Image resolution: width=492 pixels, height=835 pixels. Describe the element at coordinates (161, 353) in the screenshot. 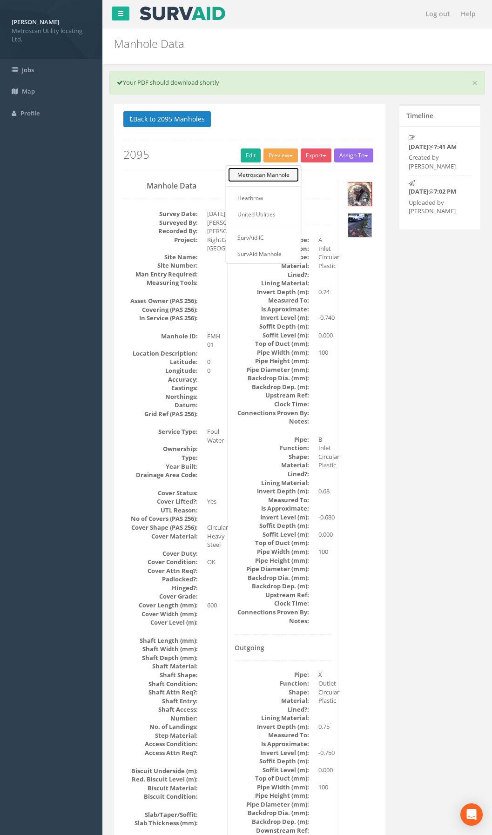

I see `dt: Location Description:` at that location.